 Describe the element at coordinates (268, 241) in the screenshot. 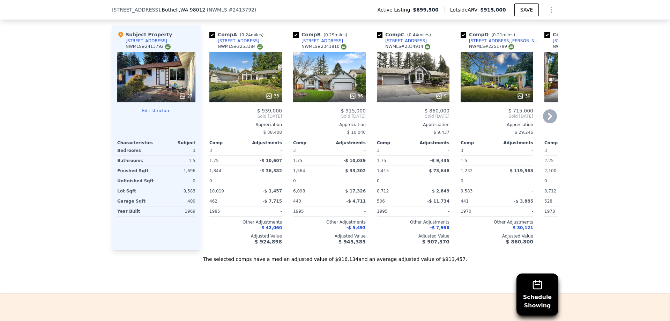

I see `span: $ 924,898` at that location.